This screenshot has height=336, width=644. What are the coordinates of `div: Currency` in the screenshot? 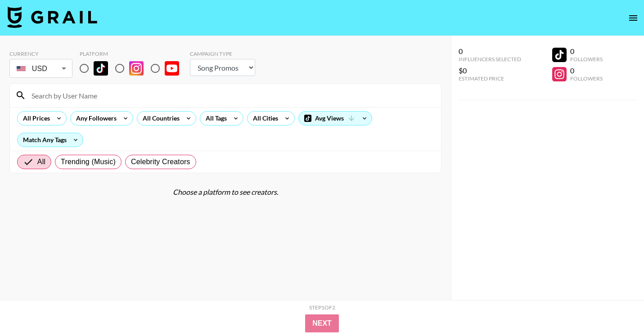 It's located at (41, 53).